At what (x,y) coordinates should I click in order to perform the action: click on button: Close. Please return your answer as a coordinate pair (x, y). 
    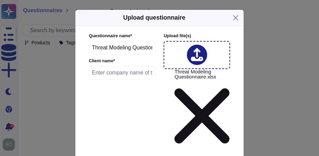
    Looking at the image, I should click on (235, 18).